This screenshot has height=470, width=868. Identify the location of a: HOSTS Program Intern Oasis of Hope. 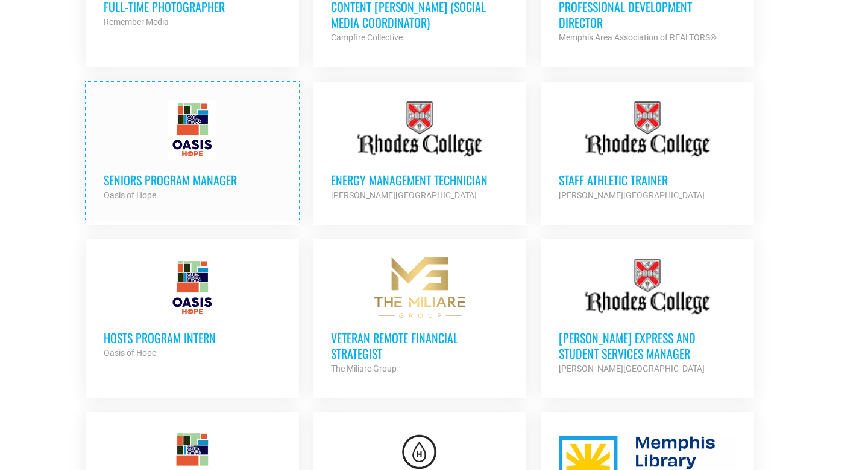
(192, 308).